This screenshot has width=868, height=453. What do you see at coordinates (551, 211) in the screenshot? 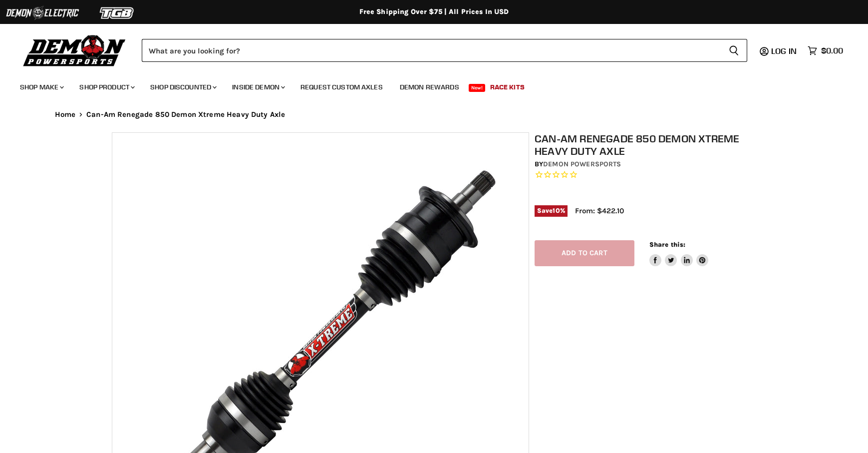
I see `span: Save %` at bounding box center [551, 211].